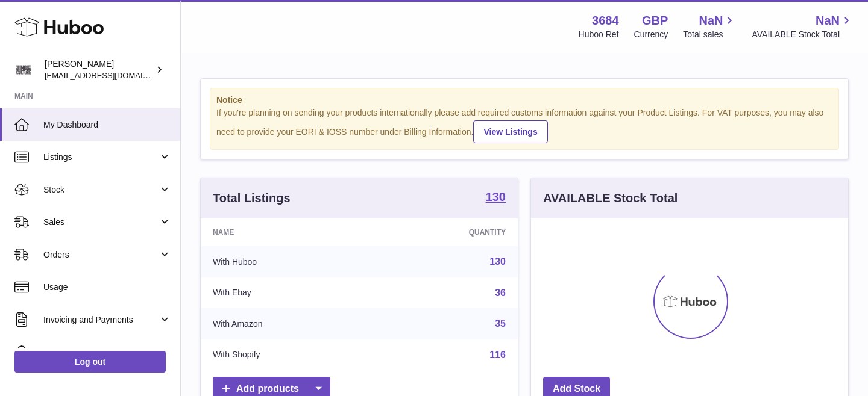  I want to click on span: My Dashboard, so click(107, 125).